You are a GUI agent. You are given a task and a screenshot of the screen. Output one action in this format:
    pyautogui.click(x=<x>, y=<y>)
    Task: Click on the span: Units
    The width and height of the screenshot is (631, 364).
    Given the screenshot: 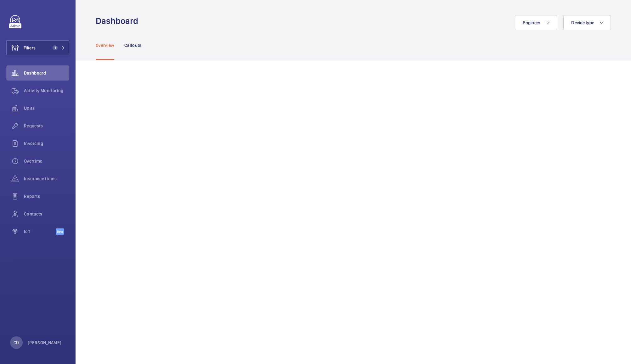 What is the action you would take?
    pyautogui.click(x=47, y=108)
    